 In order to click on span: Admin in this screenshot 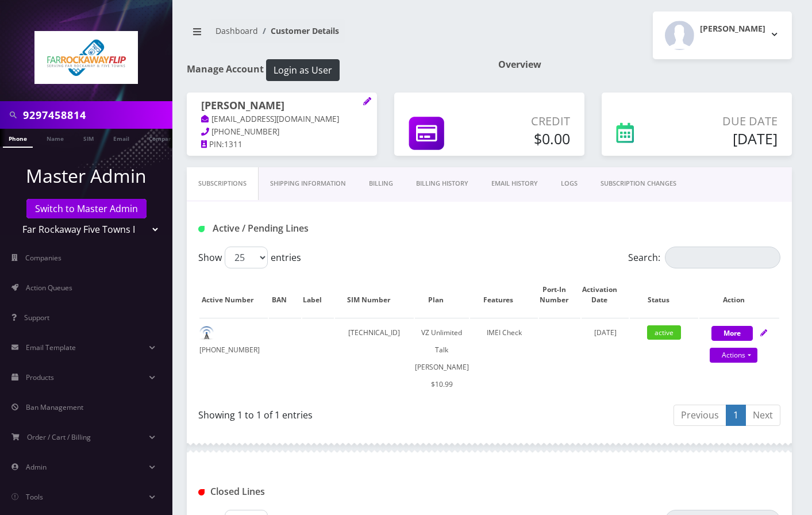, I will do `click(37, 467)`.